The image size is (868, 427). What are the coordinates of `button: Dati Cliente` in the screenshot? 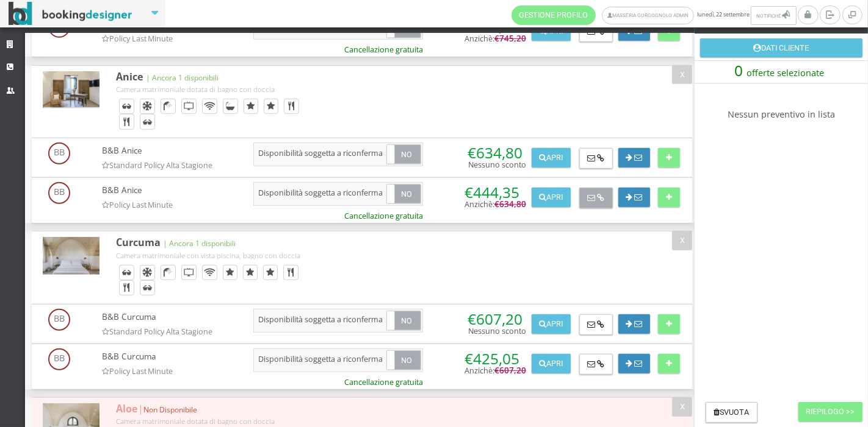 It's located at (781, 49).